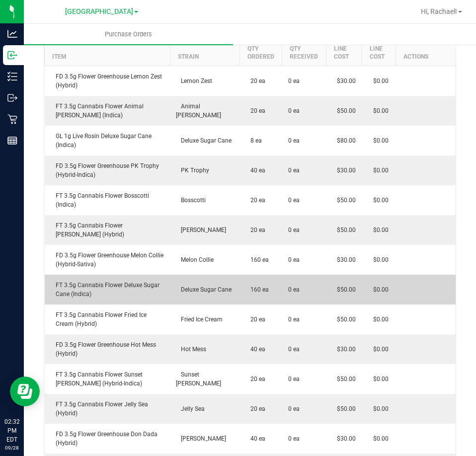  What do you see at coordinates (108, 49) in the screenshot?
I see `th: Item` at bounding box center [108, 49].